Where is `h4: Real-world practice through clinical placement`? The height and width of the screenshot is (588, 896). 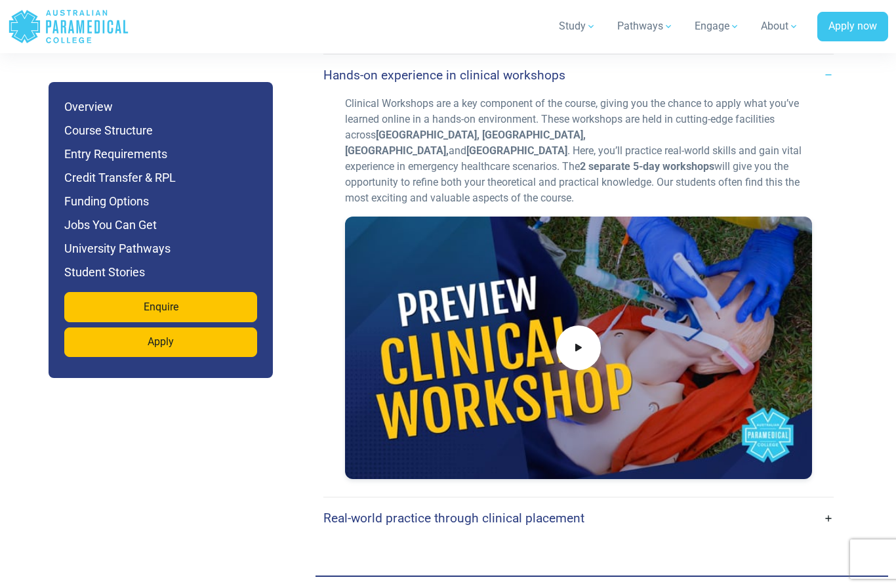
h4: Real-world practice through clinical placement is located at coordinates (454, 518).